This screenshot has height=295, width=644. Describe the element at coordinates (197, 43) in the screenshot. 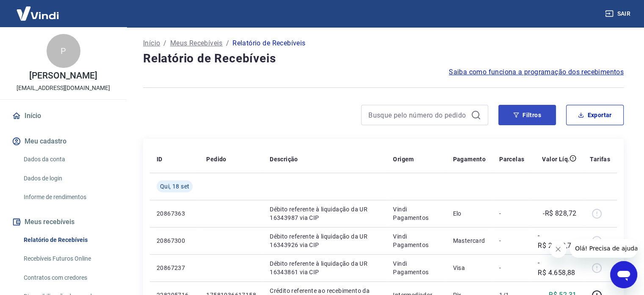

I see `a: Meus Recebíveis` at that location.